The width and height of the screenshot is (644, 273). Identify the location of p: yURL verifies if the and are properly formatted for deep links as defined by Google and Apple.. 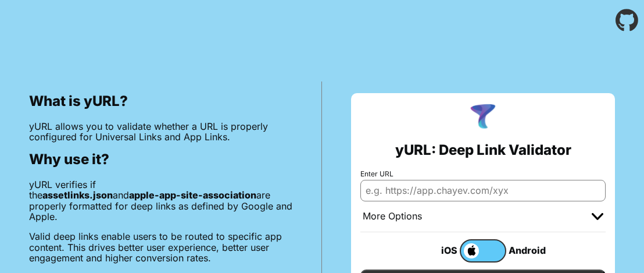
(161, 201).